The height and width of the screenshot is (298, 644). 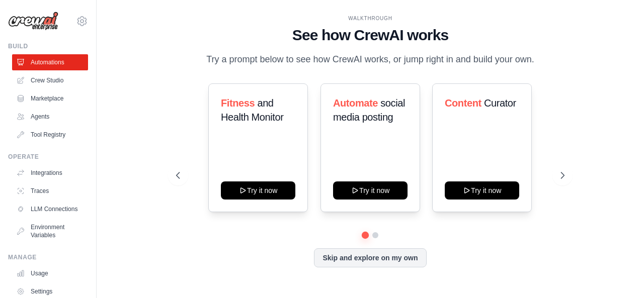 What do you see at coordinates (50, 231) in the screenshot?
I see `a: Environment Variables` at bounding box center [50, 231].